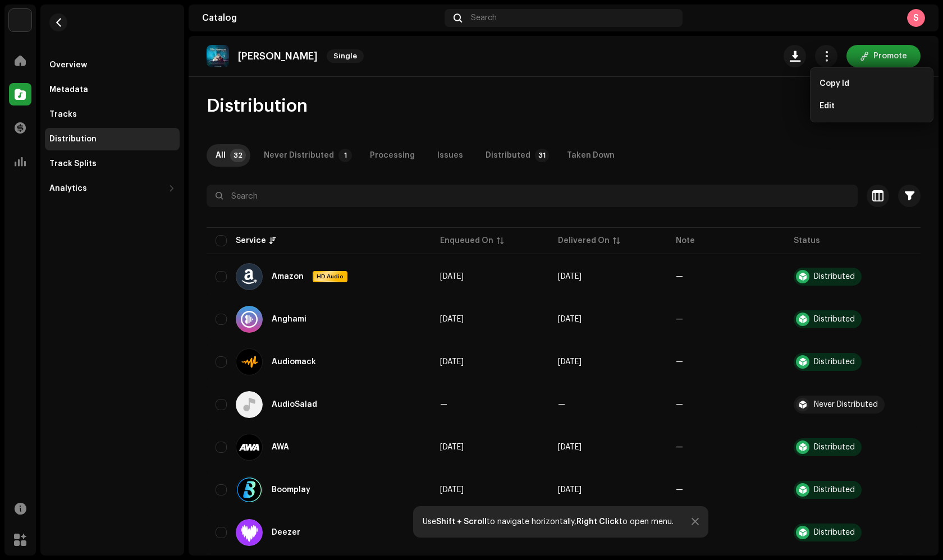 The height and width of the screenshot is (560, 943). Describe the element at coordinates (112, 189) in the screenshot. I see `re-m-nav-dropdown: Analytics` at that location.